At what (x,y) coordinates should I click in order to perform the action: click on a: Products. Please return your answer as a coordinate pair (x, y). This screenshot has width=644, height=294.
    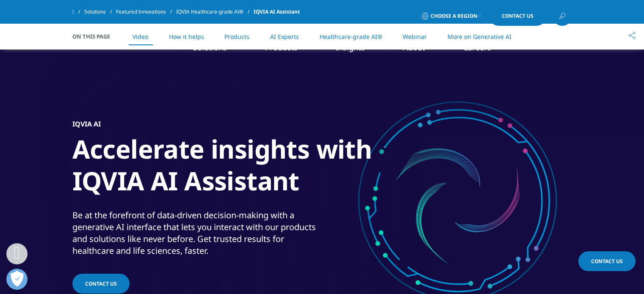
    Looking at the image, I should click on (281, 47).